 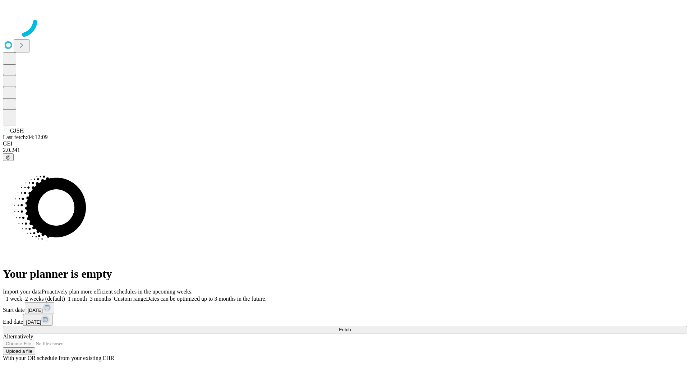 I want to click on span: Import your data, so click(x=22, y=291).